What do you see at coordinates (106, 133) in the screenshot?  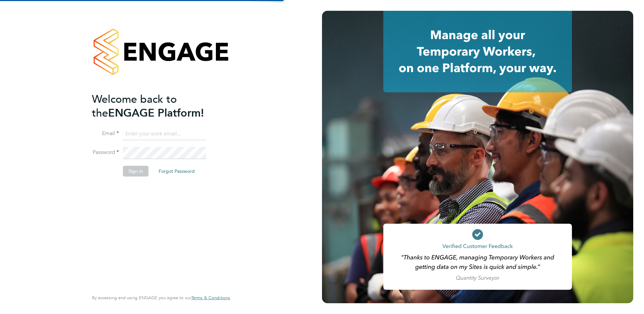 I see `label: Email` at bounding box center [106, 133].